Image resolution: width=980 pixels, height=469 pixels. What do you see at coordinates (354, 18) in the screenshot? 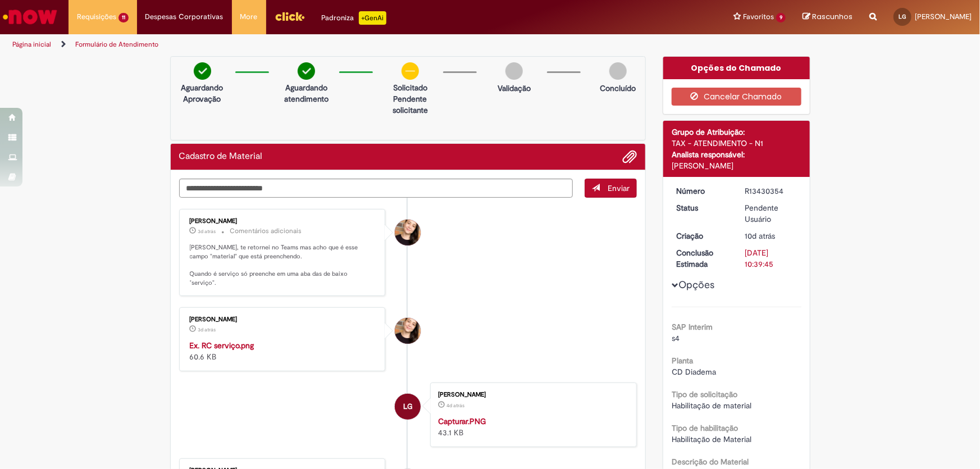
I see `div: Padroniza` at bounding box center [354, 18].